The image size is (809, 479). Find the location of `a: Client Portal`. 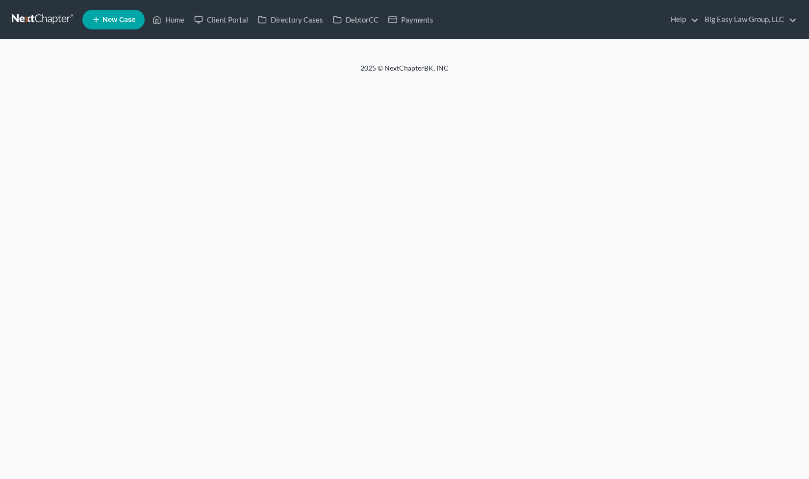

a: Client Portal is located at coordinates (221, 20).